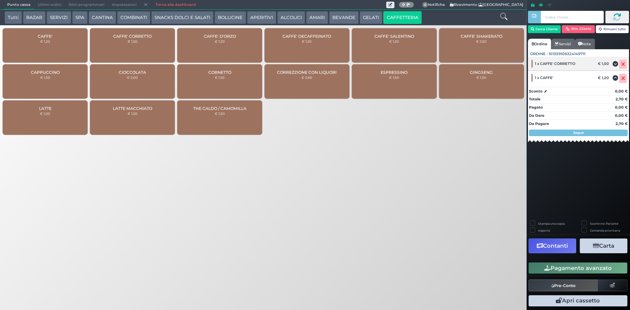 This screenshot has height=310, width=630. Describe the element at coordinates (402, 18) in the screenshot. I see `button: CAFFETTERIA` at that location.